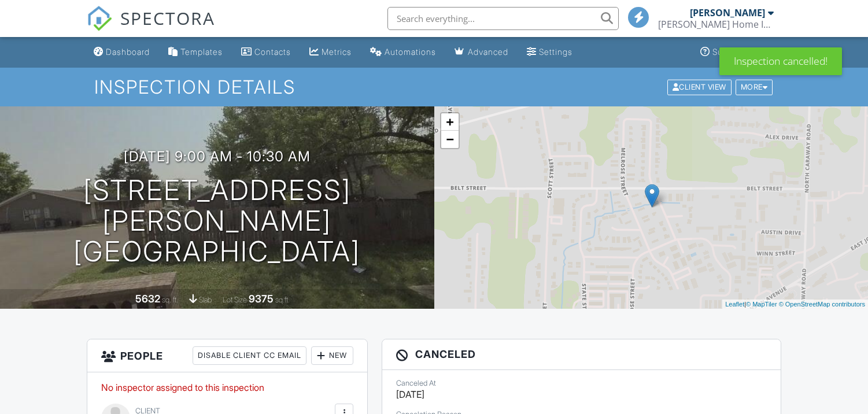 Image resolution: width=868 pixels, height=414 pixels. Describe the element at coordinates (100, 18) in the screenshot. I see `img: The Best Home Inspection Software - Spectora` at that location.